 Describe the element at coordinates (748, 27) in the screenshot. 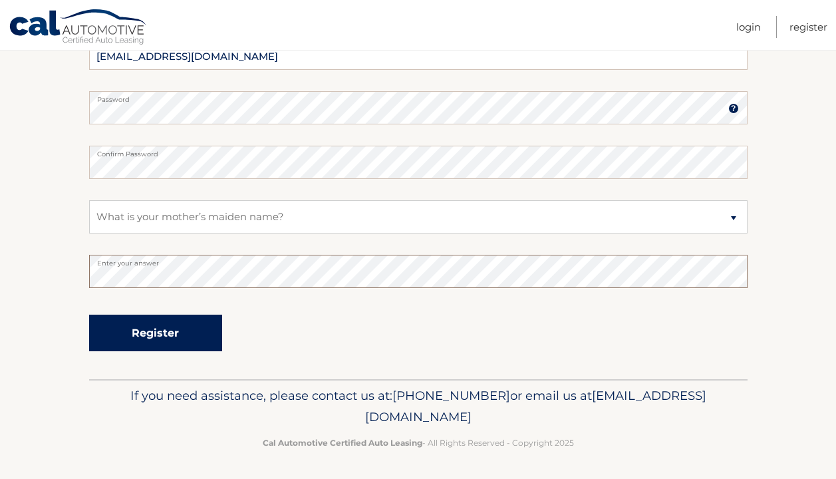

I see `a: Login` at that location.